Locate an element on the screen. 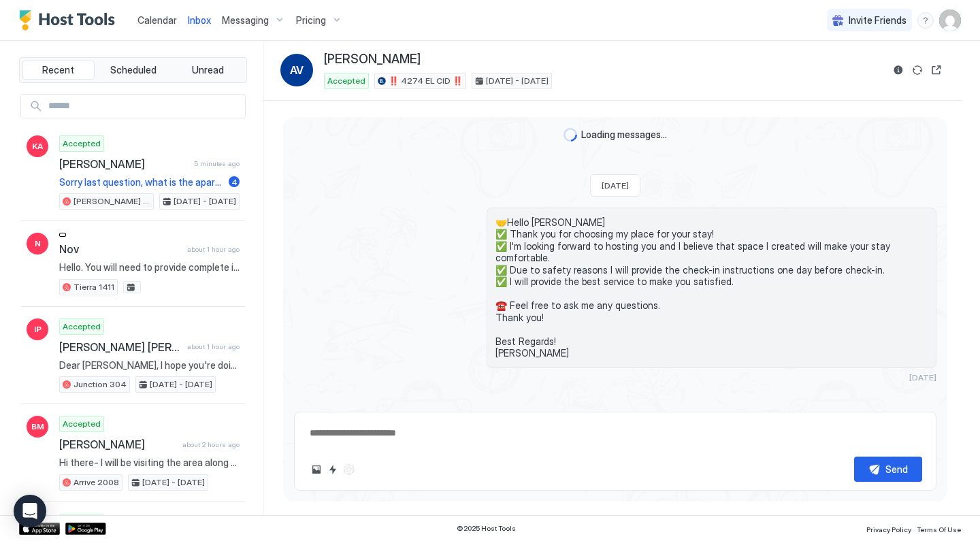 The height and width of the screenshot is (541, 980). button: Recent is located at coordinates (58, 70).